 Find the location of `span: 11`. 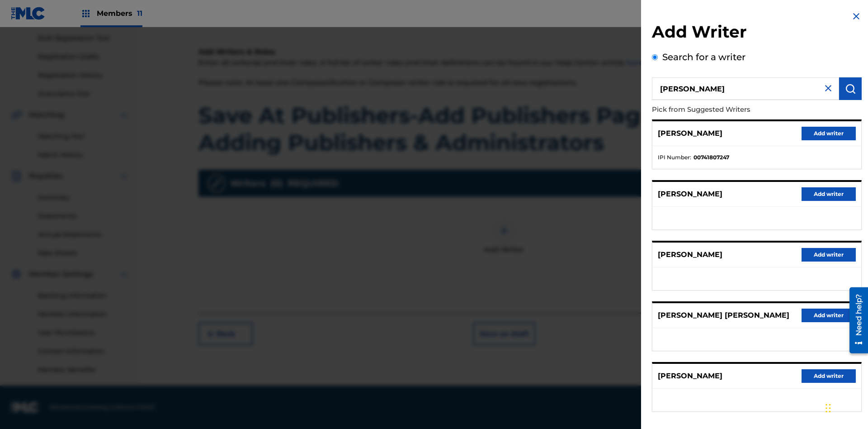

span: 11 is located at coordinates (140, 13).